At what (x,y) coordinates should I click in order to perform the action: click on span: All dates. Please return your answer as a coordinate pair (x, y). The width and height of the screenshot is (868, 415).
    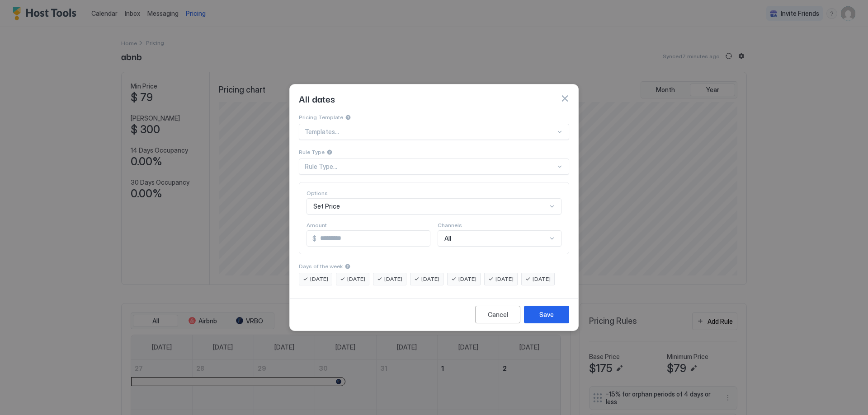
    Looking at the image, I should click on (317, 99).